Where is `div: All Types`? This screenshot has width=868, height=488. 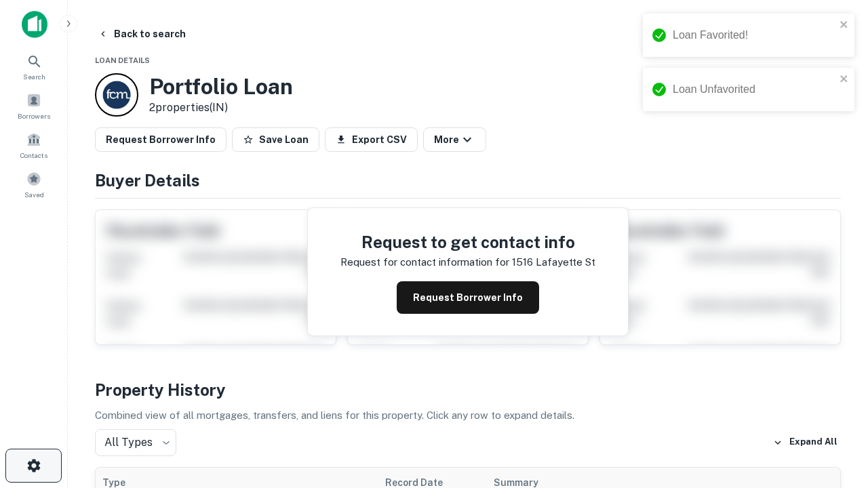
div: All Types is located at coordinates (135, 443).